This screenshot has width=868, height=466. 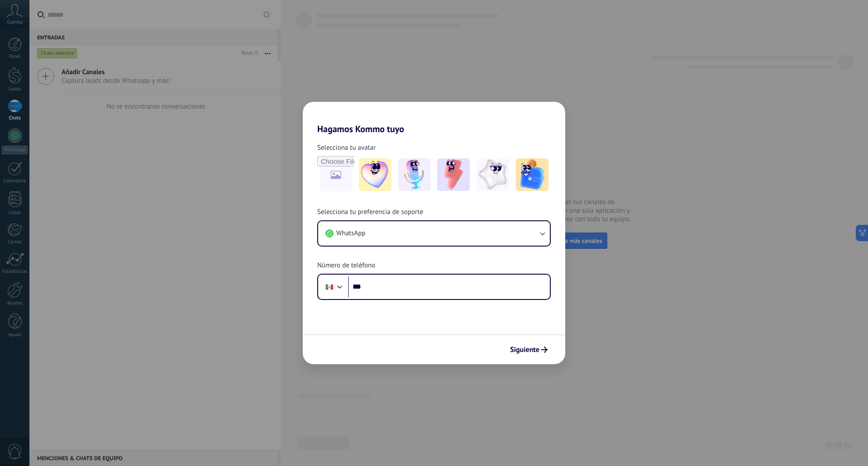 What do you see at coordinates (434, 233) in the screenshot?
I see `button: WhatsApp` at bounding box center [434, 233].